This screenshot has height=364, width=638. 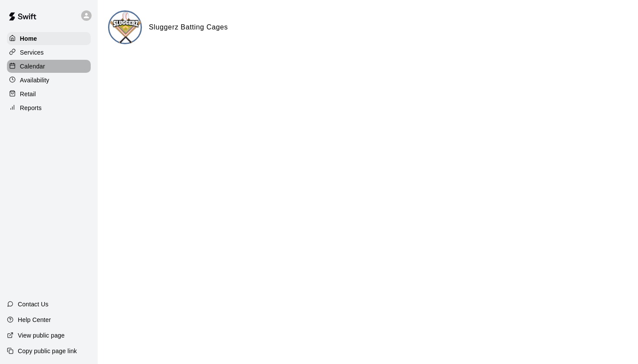 What do you see at coordinates (34, 320) in the screenshot?
I see `p: Help Center` at bounding box center [34, 320].